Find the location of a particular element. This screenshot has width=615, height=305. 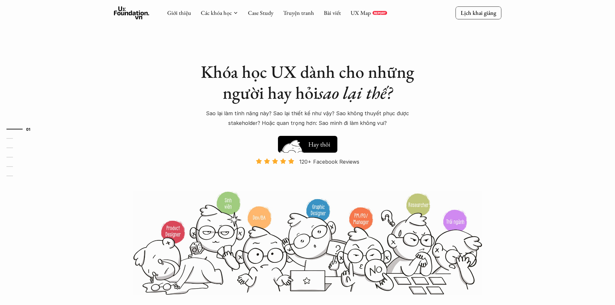

button: Hay thôi is located at coordinates (307, 144).